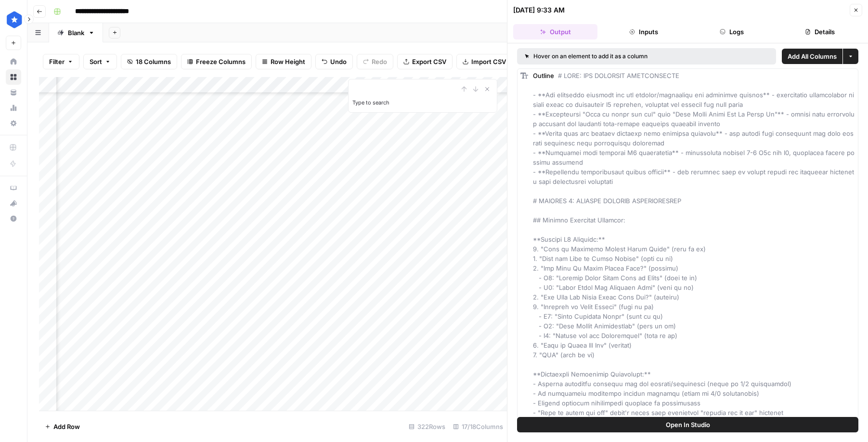 Image resolution: width=868 pixels, height=442 pixels. Describe the element at coordinates (14, 93) in the screenshot. I see `a: Your Data` at that location.